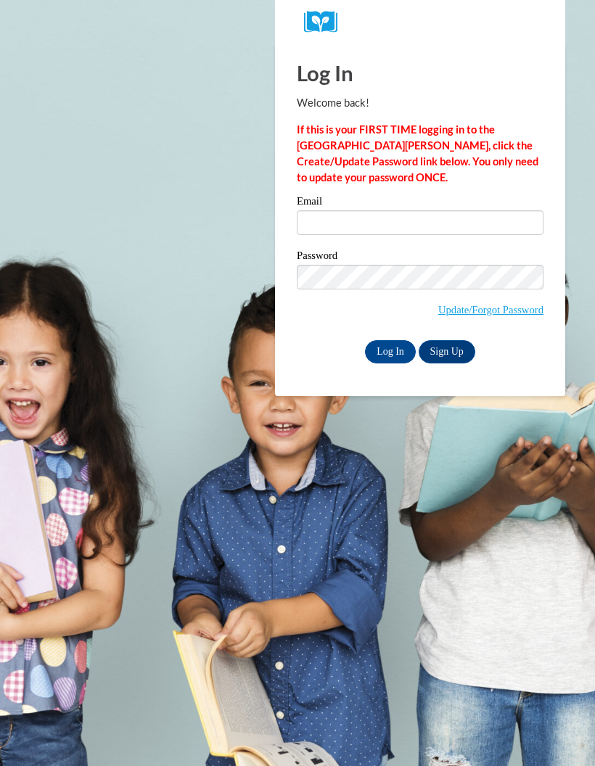 The height and width of the screenshot is (766, 595). I want to click on h1: Log In, so click(420, 73).